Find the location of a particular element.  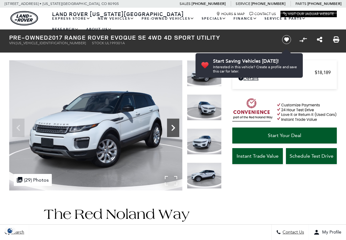

a: Start Your Deal is located at coordinates (285, 135).